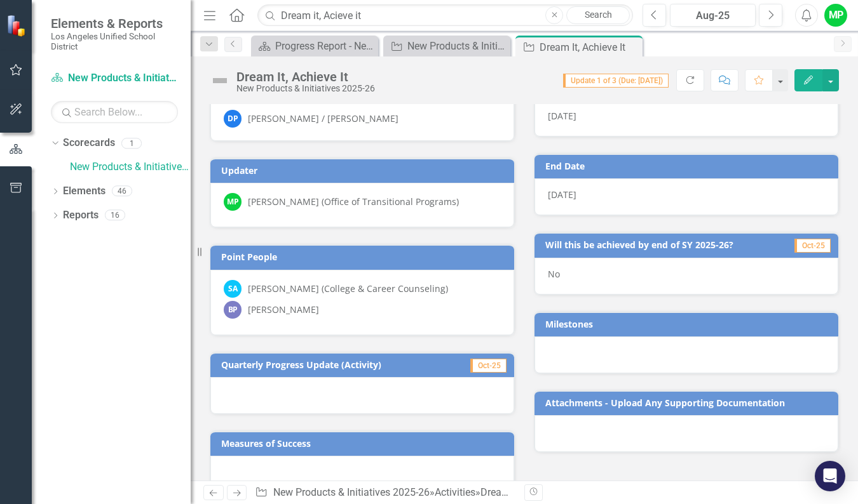 Image resolution: width=858 pixels, height=504 pixels. I want to click on h3: Will this be achieved by end of SY 2025-26?, so click(664, 245).